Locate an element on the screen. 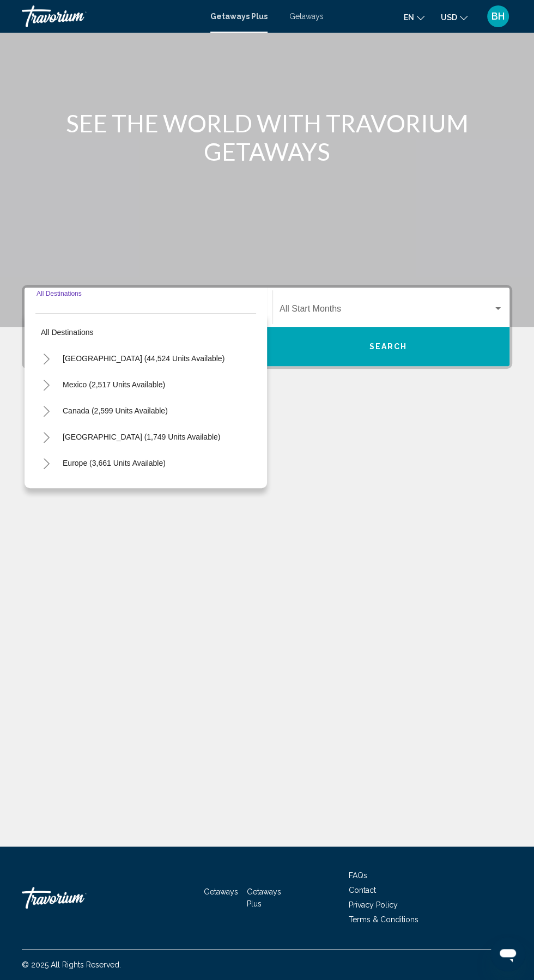  button: Toggle Canada (2,599 units available) is located at coordinates (47, 410).